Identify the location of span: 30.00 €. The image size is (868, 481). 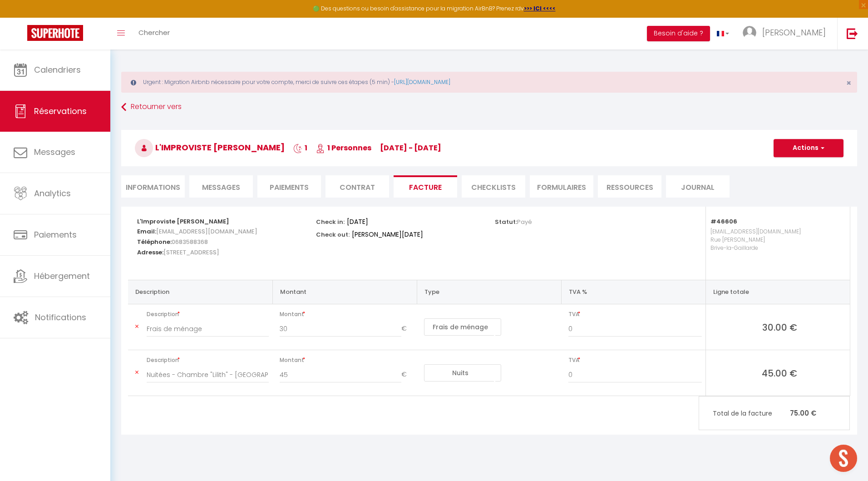
(780, 327).